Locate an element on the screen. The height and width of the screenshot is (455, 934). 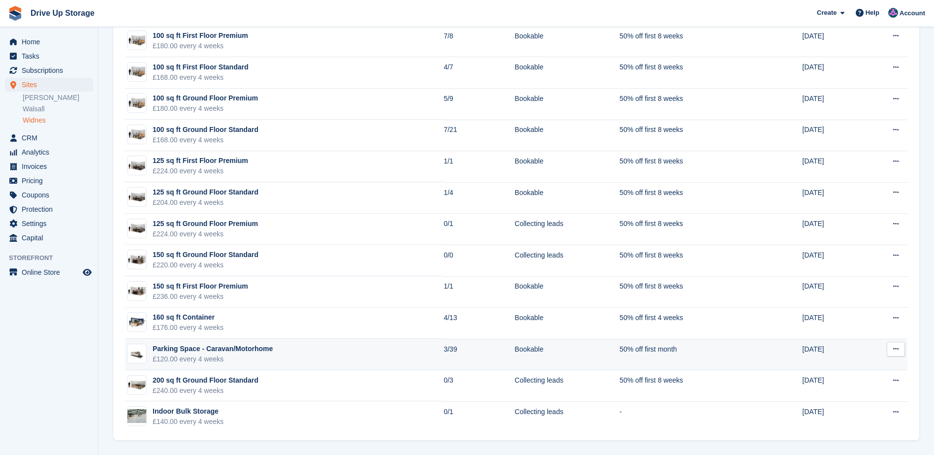
div: £224.00 every 4 weeks is located at coordinates (200, 171).